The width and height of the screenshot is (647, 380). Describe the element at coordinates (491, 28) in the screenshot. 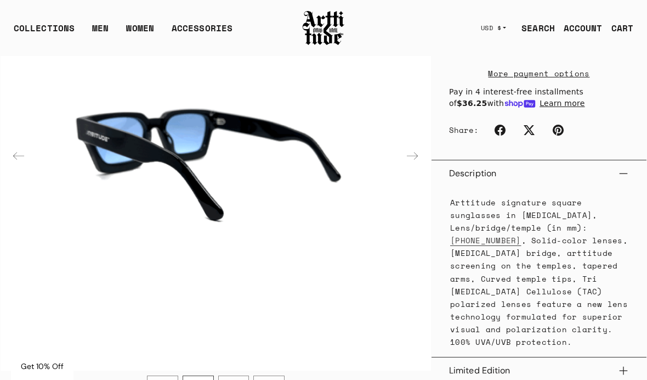

I see `span: USD $` at that location.